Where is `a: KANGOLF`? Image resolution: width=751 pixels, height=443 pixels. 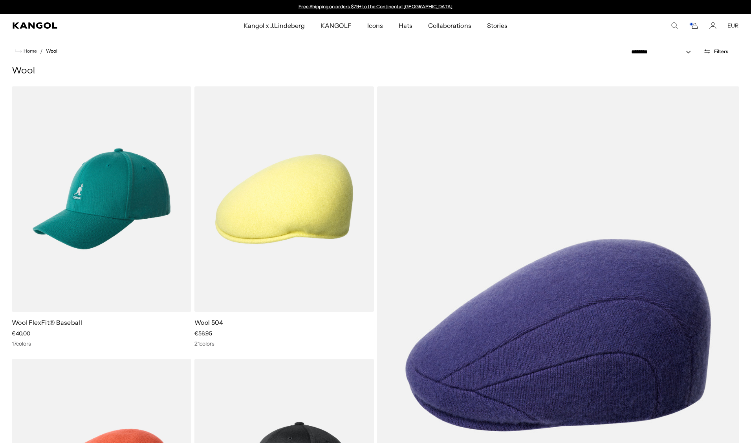 a: KANGOLF is located at coordinates (336, 26).